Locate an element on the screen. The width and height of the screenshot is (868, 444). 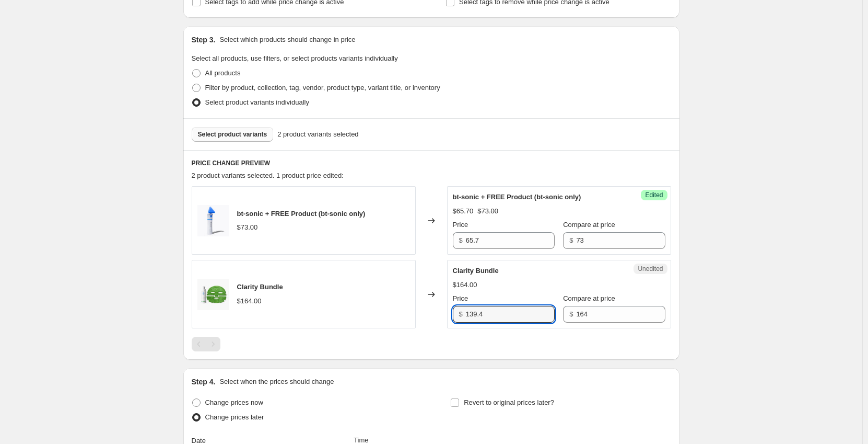
p: Select which products should change in price is located at coordinates (287, 40).